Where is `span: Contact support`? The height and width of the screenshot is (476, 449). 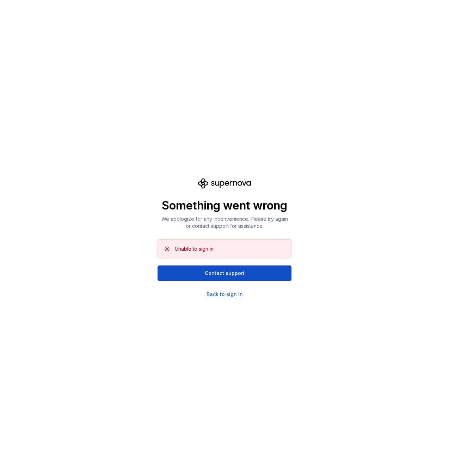 span: Contact support is located at coordinates (224, 273).